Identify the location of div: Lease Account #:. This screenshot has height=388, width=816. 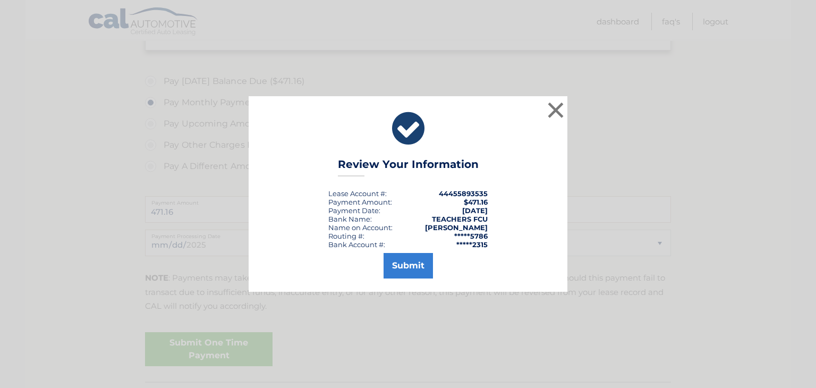
(358, 193).